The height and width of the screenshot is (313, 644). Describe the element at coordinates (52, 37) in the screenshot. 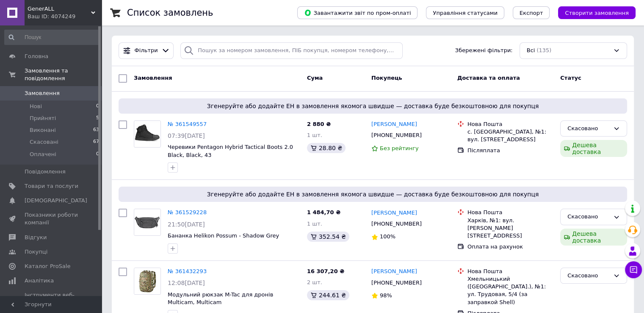

I see `input: Пошук` at that location.